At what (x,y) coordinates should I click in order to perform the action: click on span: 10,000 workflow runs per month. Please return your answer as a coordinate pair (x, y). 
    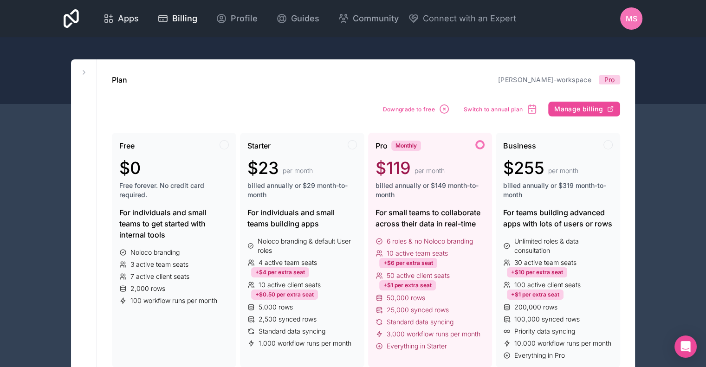
    Looking at the image, I should click on (563, 344).